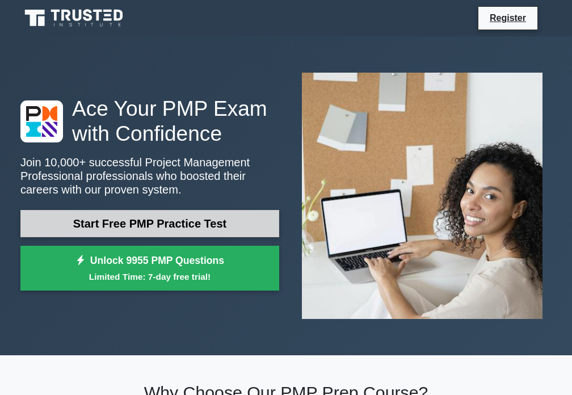  I want to click on small: Limited Time: 7-day free trial!, so click(150, 276).